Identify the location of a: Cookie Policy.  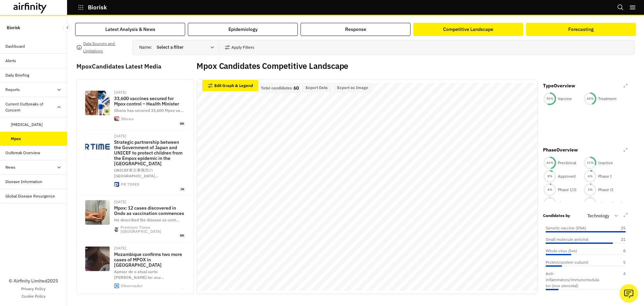
(33, 296).